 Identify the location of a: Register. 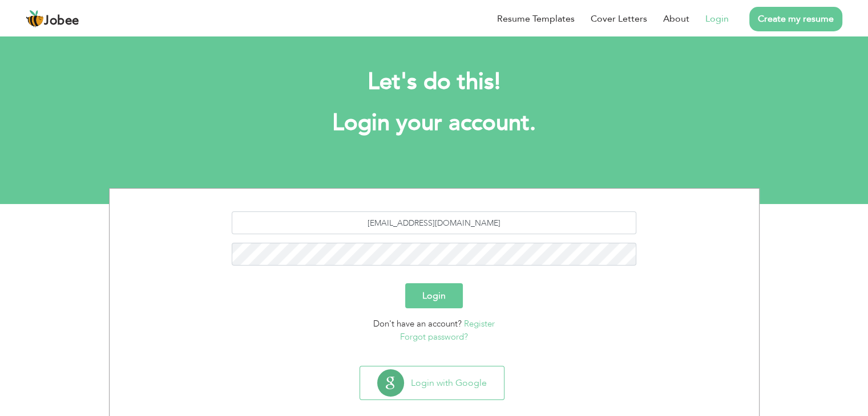
(479, 324).